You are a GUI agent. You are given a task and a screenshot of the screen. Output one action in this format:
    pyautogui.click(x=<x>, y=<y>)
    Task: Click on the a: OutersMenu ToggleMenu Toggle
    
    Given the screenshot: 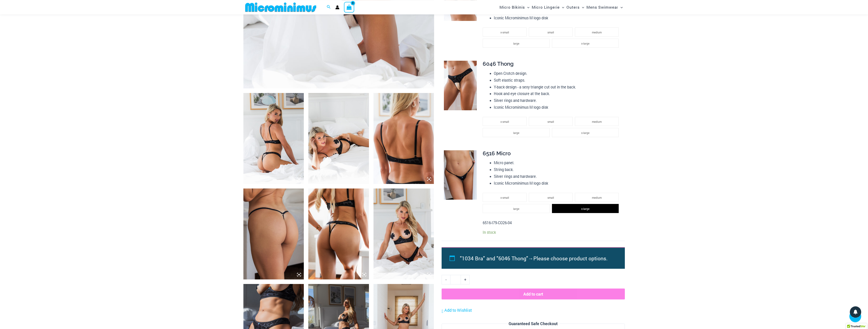 What is the action you would take?
    pyautogui.click(x=575, y=7)
    